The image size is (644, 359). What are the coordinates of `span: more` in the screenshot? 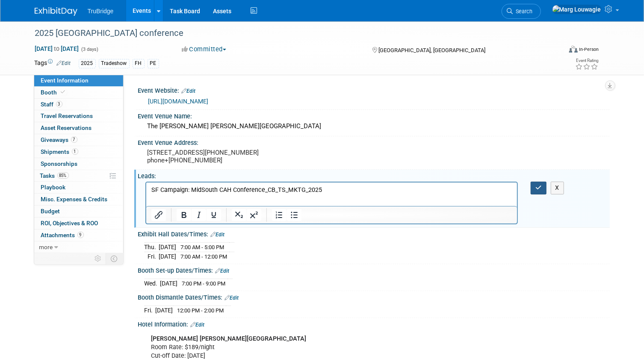 It's located at (46, 247).